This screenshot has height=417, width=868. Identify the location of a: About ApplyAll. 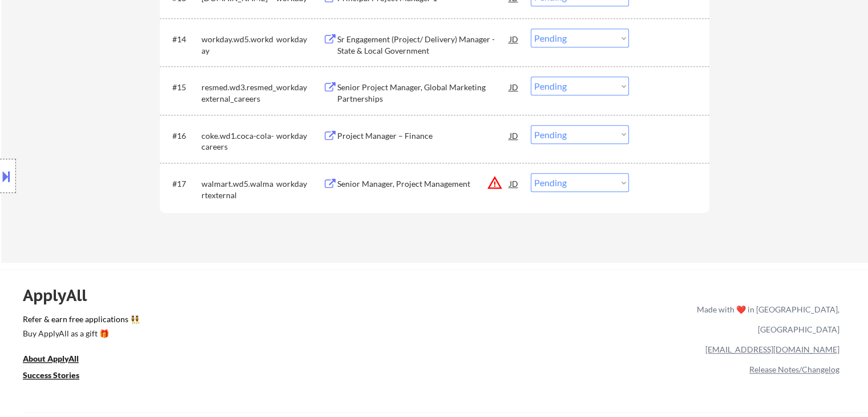
(59, 359).